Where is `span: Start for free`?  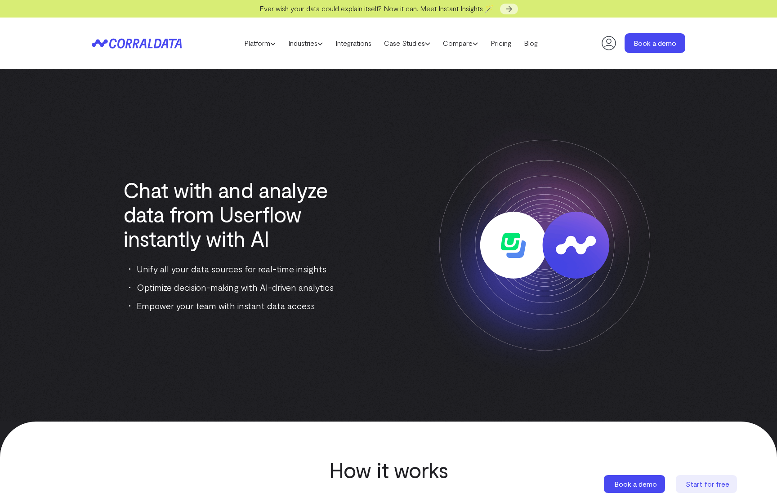 span: Start for free is located at coordinates (707, 484).